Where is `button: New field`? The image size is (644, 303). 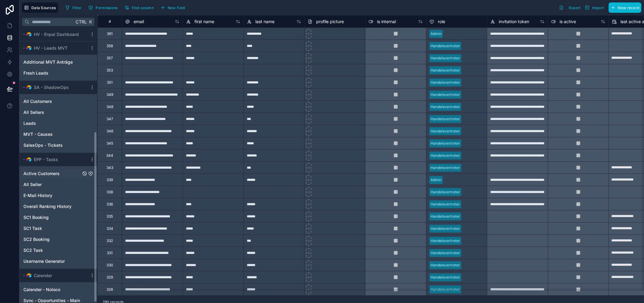
button: New field is located at coordinates (172, 7).